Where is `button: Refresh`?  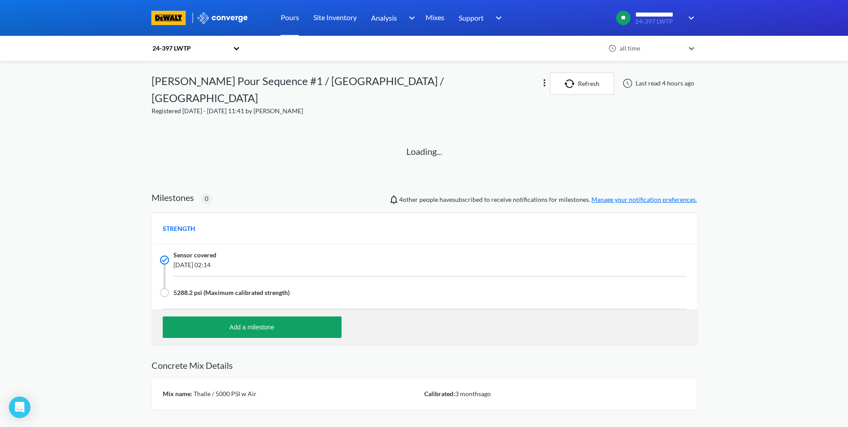
button: Refresh is located at coordinates (582, 84).